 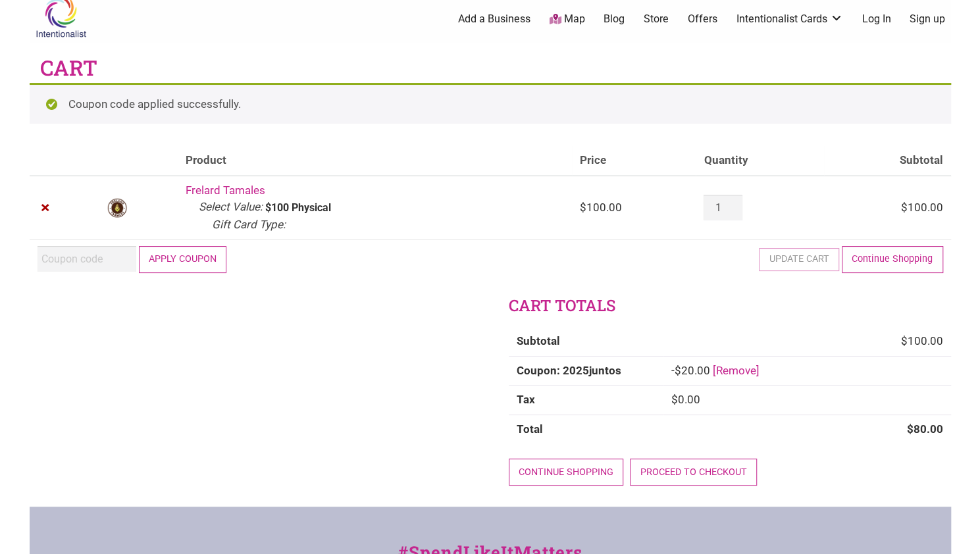 I want to click on a: Continue Shopping, so click(x=893, y=260).